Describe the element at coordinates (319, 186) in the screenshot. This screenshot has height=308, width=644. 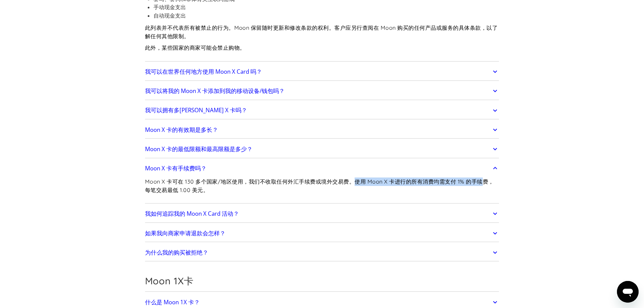
I see `font: Moon X 卡可在 130 多个国家/地区使用，我们不收取任何外汇手续费或境外交易费。使用 Moon X 卡进行的所有消费均需支付 1% 的手续费，每笔交易最低 1.00 美元。` at that location.